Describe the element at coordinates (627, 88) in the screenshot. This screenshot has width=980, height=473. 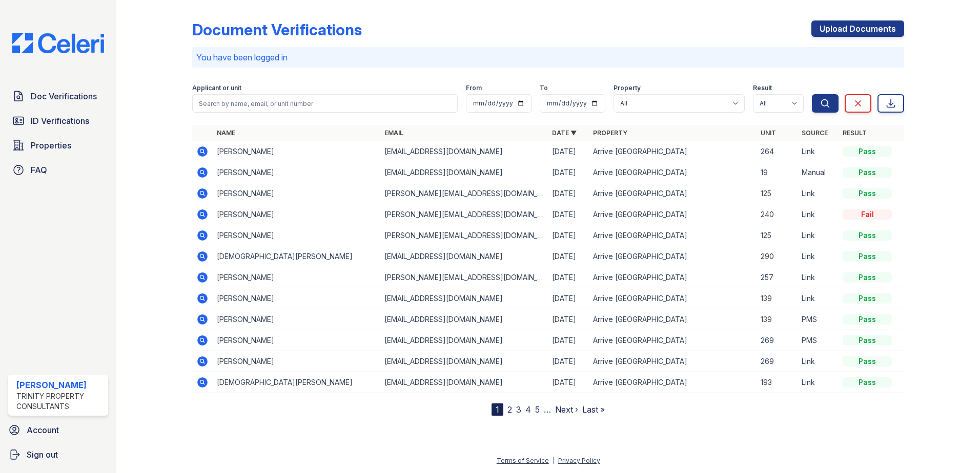
I see `label: Property` at that location.